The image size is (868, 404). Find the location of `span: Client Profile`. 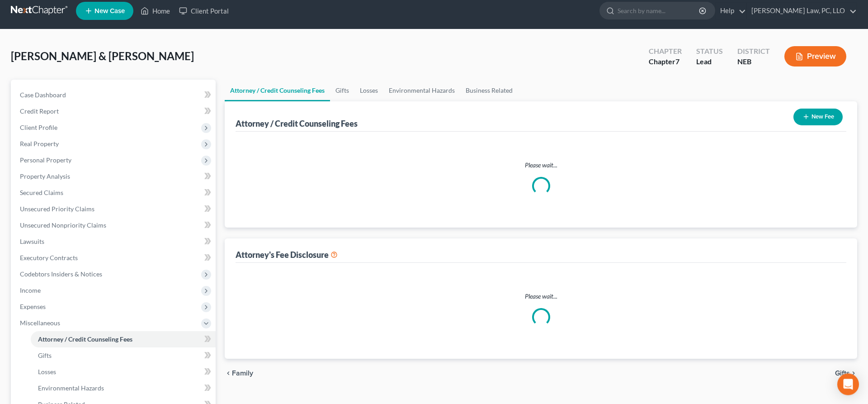

span: Client Profile is located at coordinates (39, 127).